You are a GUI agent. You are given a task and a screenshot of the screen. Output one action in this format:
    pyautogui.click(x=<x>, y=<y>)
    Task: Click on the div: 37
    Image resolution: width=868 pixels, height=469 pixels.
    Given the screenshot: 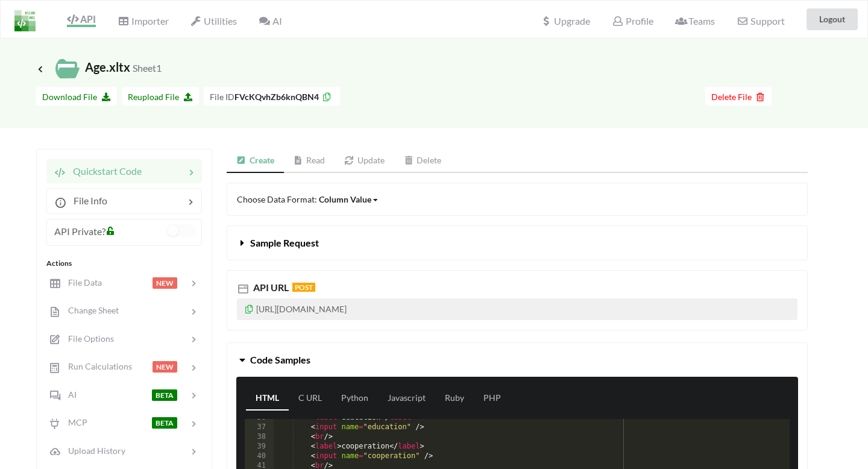 What is the action you would take?
    pyautogui.click(x=259, y=428)
    